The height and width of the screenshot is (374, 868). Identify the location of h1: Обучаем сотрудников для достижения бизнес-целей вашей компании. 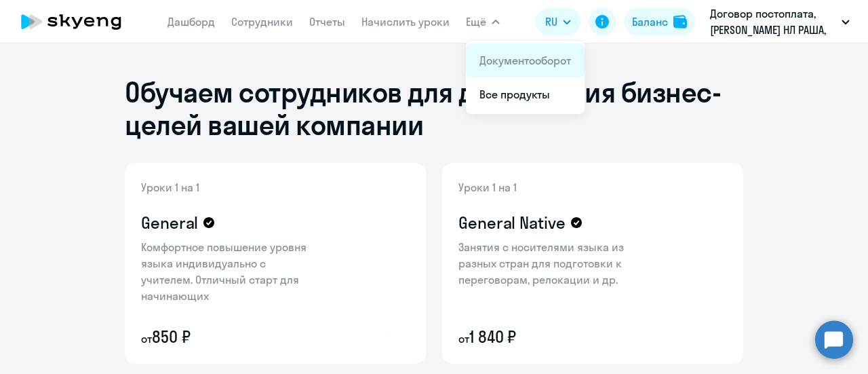
(434, 109).